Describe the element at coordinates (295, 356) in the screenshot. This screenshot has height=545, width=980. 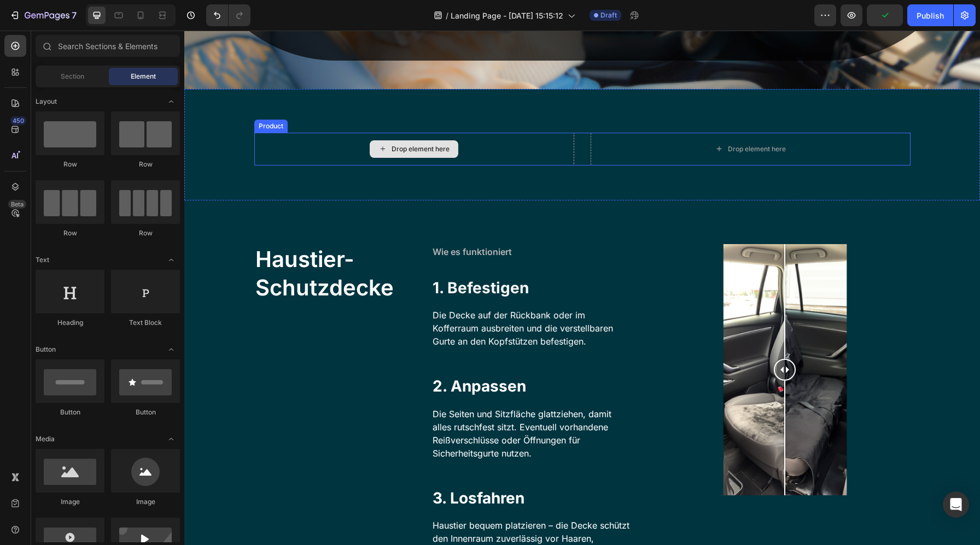
I see `strong: 2. Anpassen` at that location.